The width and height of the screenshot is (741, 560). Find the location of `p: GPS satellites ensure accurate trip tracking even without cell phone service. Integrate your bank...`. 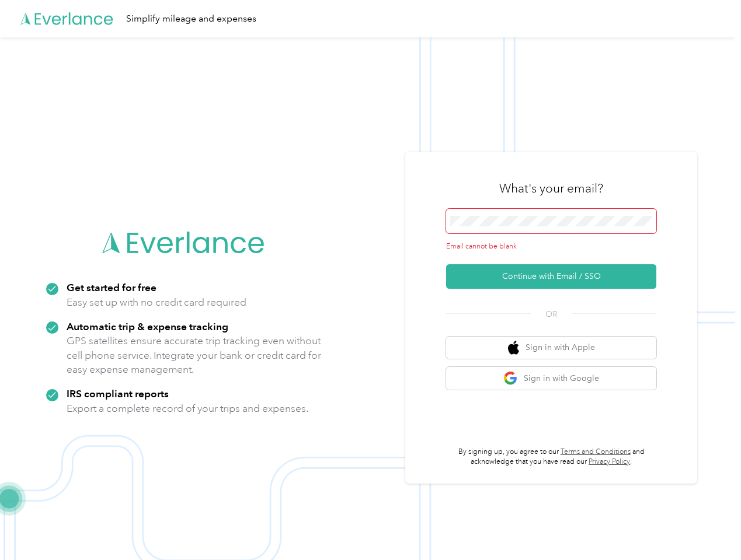

p: GPS satellites ensure accurate trip tracking even without cell phone service. Integrate your bank... is located at coordinates (194, 356).